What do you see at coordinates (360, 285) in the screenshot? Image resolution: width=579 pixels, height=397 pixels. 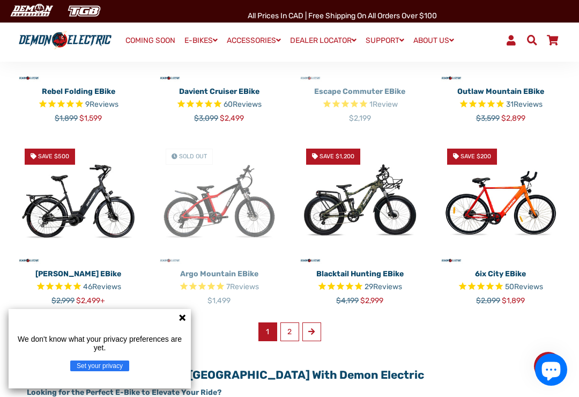 I see `a: Blacktail Hunting eBike Rated 4.7 out of 5 stars 29 reviews $4,199 $2,999` at bounding box center [360, 285].